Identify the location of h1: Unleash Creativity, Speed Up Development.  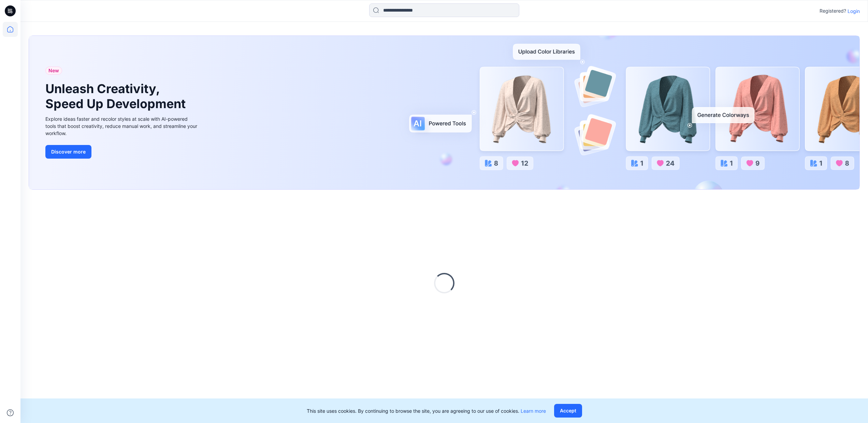
(117, 96).